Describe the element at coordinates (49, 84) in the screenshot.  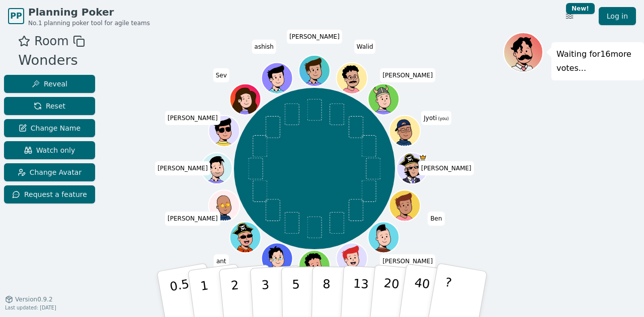
I see `span: Reveal` at that location.